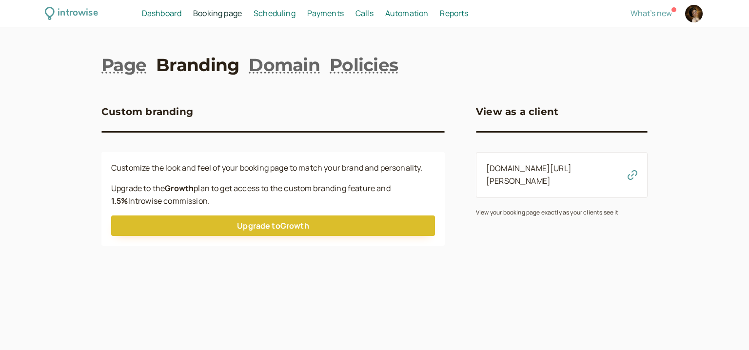  Describe the element at coordinates (517, 112) in the screenshot. I see `h3: View as a client` at that location.